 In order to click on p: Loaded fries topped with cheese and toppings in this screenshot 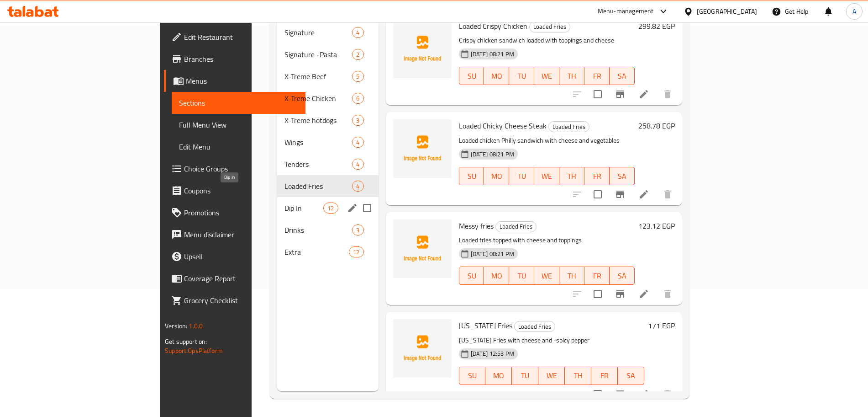, I will do `click(547, 240)`.